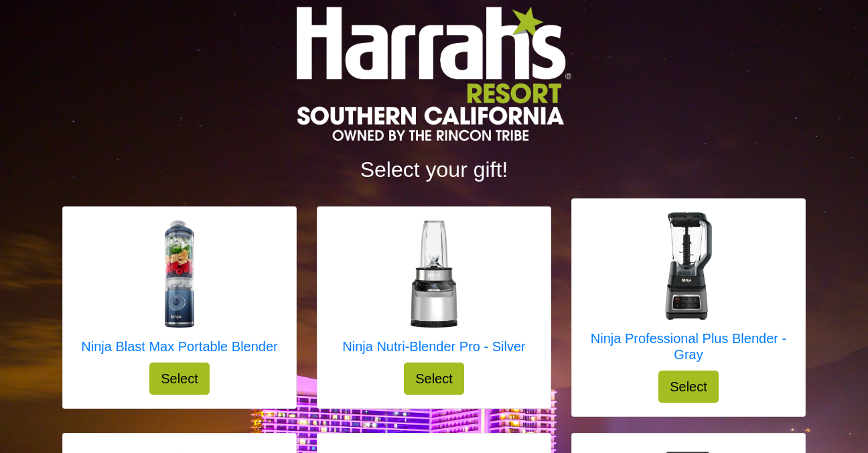  Describe the element at coordinates (689, 266) in the screenshot. I see `img: Ninja Professional Plus Blender - Gray` at that location.